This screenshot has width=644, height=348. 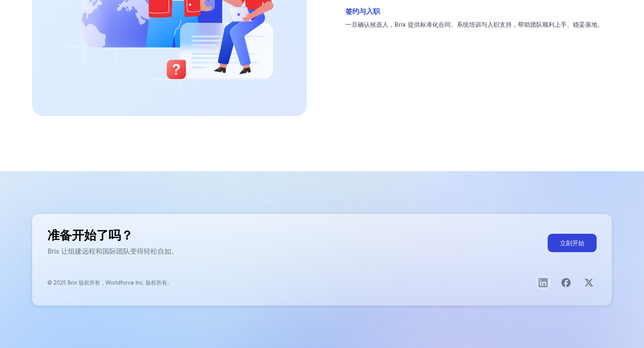 I want to click on h2: 准备开始了吗？, so click(x=113, y=235).